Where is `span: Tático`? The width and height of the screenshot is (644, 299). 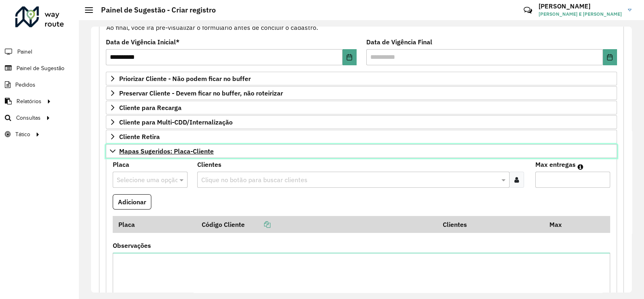
span: Tático is located at coordinates (23, 134).